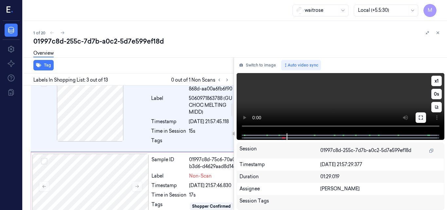 This screenshot has height=210, width=447. Describe the element at coordinates (436, 94) in the screenshot. I see `button: 0s` at that location.